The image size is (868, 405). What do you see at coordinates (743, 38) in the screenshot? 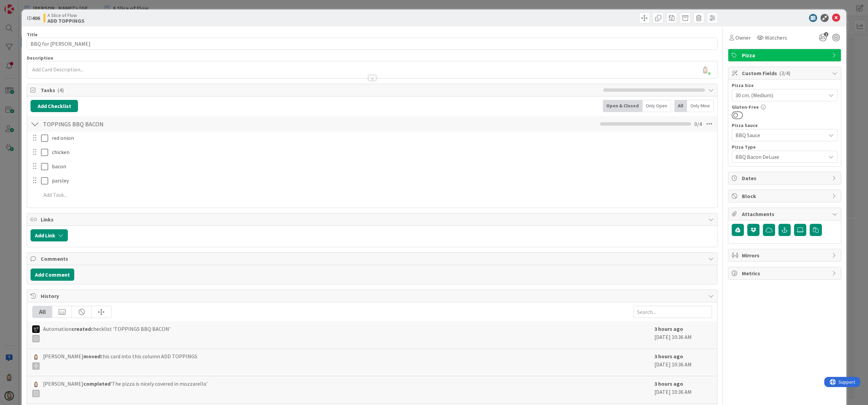
I see `span: Owner` at bounding box center [743, 38].